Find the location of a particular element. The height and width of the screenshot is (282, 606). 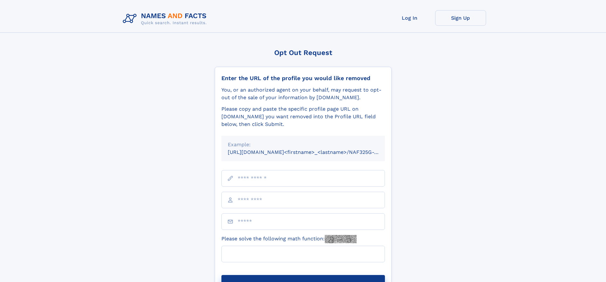

img: Logo Names and Facts is located at coordinates (166, 19).